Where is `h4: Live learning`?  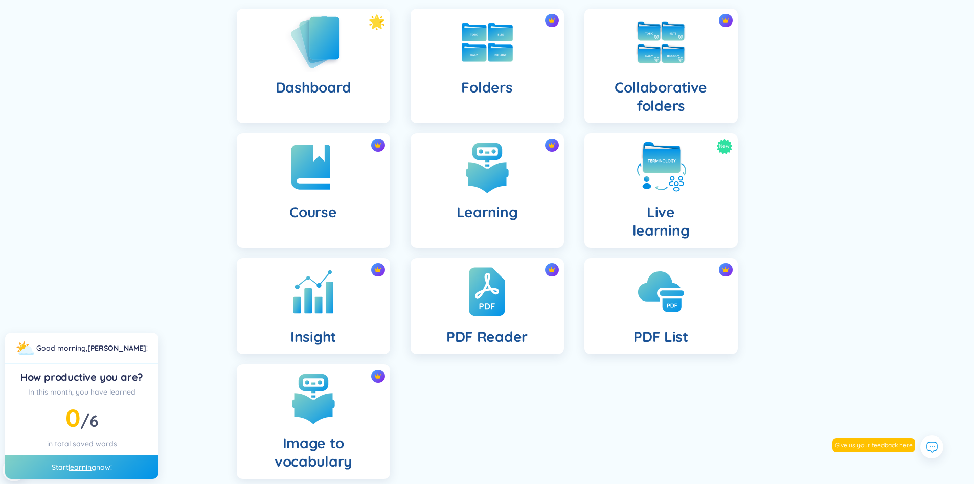 h4: Live learning is located at coordinates (661, 221).